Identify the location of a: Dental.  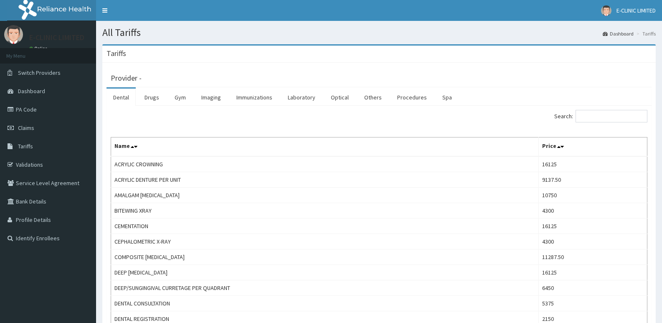
(121, 97).